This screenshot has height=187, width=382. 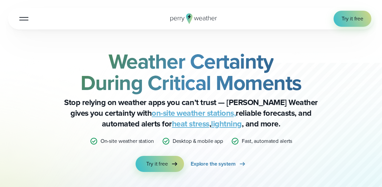 What do you see at coordinates (127, 141) in the screenshot?
I see `p: On-site weather station` at bounding box center [127, 141].